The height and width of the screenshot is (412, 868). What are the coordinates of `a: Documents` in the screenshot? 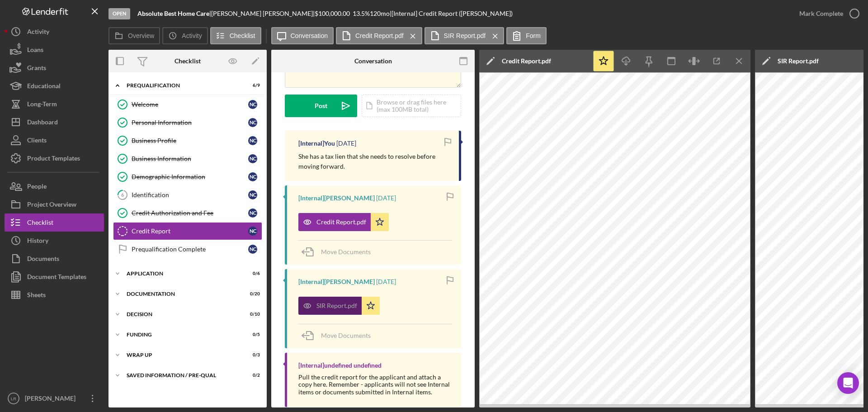 It's located at (54, 259).